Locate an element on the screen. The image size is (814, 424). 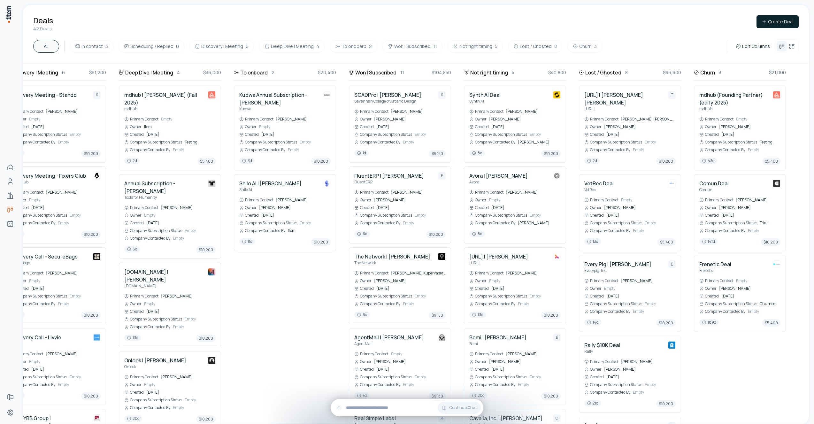
span: 11d is located at coordinates (247, 241).